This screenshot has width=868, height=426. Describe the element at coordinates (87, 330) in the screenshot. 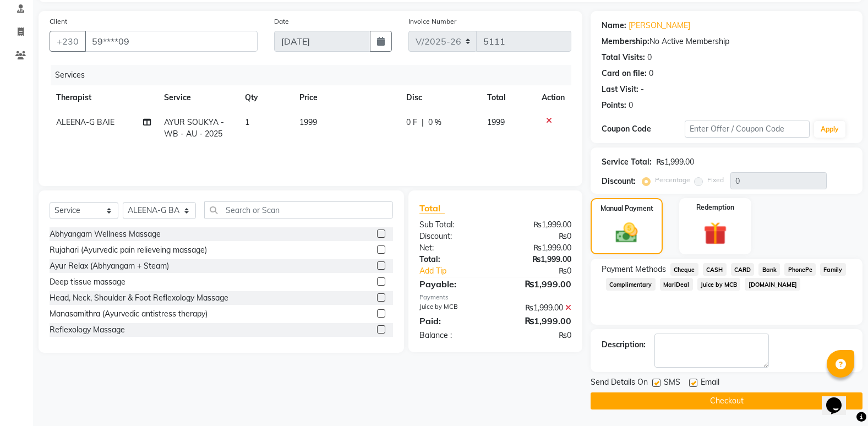

I see `div: Reflexology Massage` at that location.